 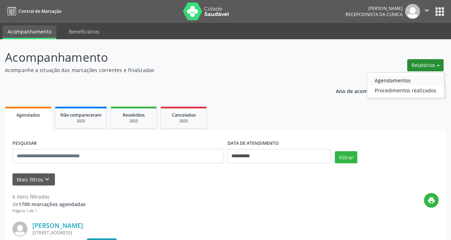 I want to click on a: Procedimentos realizados, so click(x=405, y=90).